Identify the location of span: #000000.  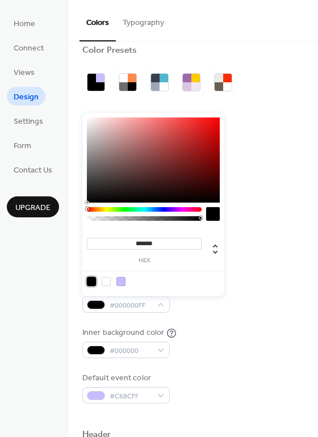
(130, 350).